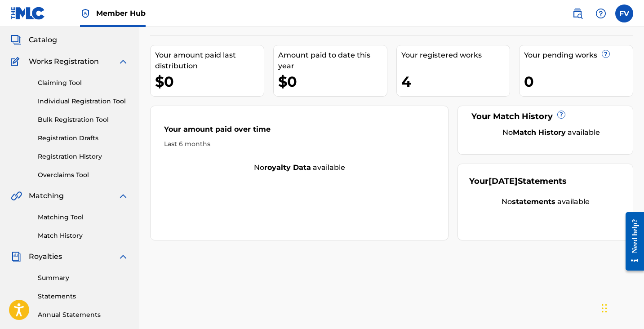  I want to click on div: Drag, so click(605, 309).